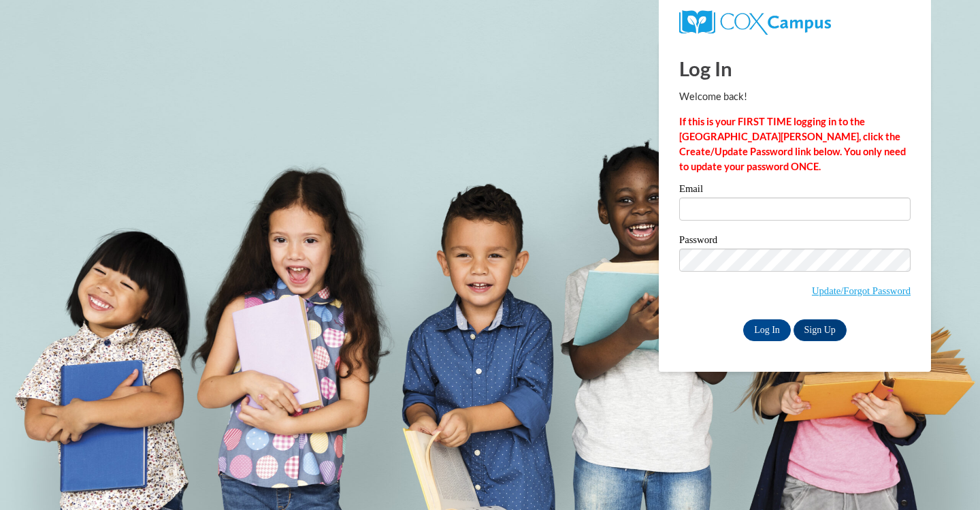  I want to click on a: Update/Forgot Password, so click(860, 291).